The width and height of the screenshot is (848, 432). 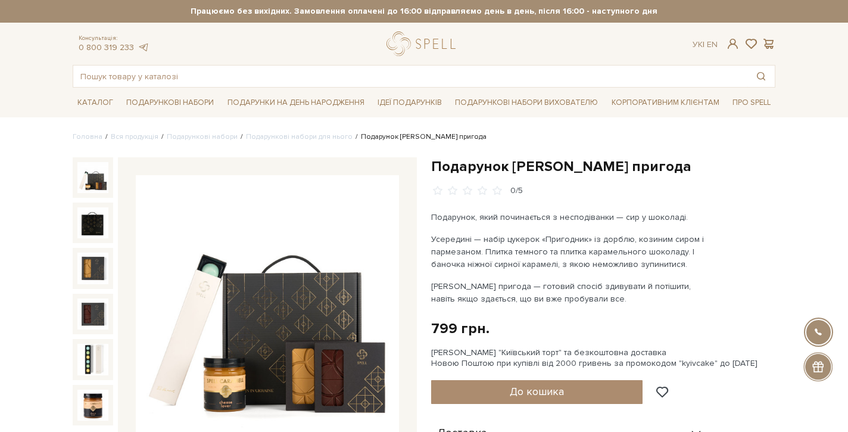 I want to click on a: Вся продукція, so click(x=135, y=136).